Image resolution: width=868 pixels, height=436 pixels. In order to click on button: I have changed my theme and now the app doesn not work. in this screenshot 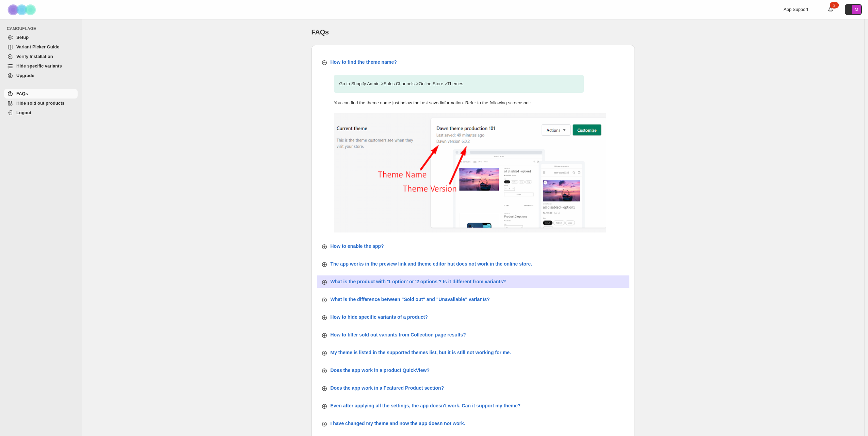, I will do `click(473, 423)`.